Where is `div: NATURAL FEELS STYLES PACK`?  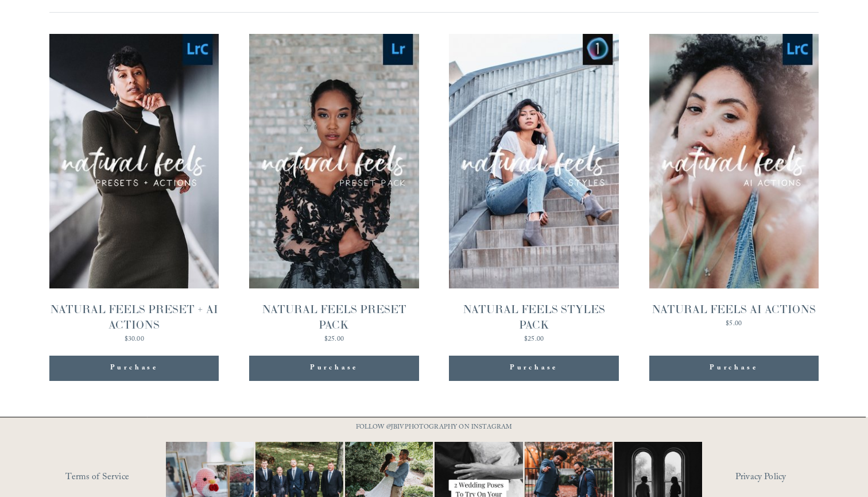
div: NATURAL FEELS STYLES PACK is located at coordinates (533, 317).